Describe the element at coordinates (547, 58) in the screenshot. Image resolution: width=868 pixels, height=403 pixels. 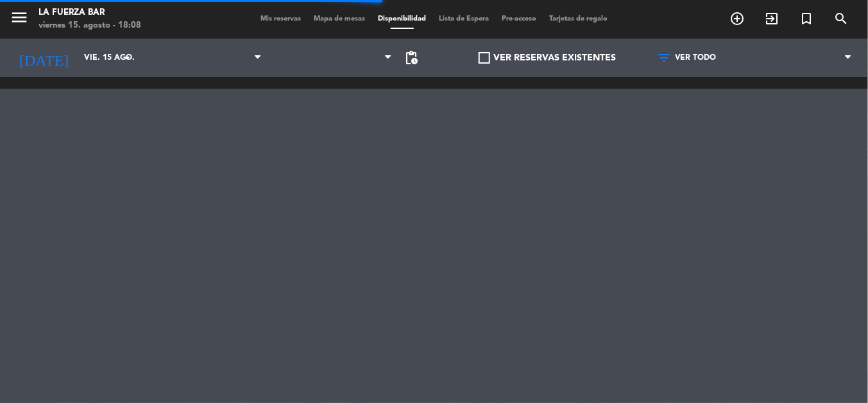
I see `label: VER RESERVAS EXISTENTES` at that location.